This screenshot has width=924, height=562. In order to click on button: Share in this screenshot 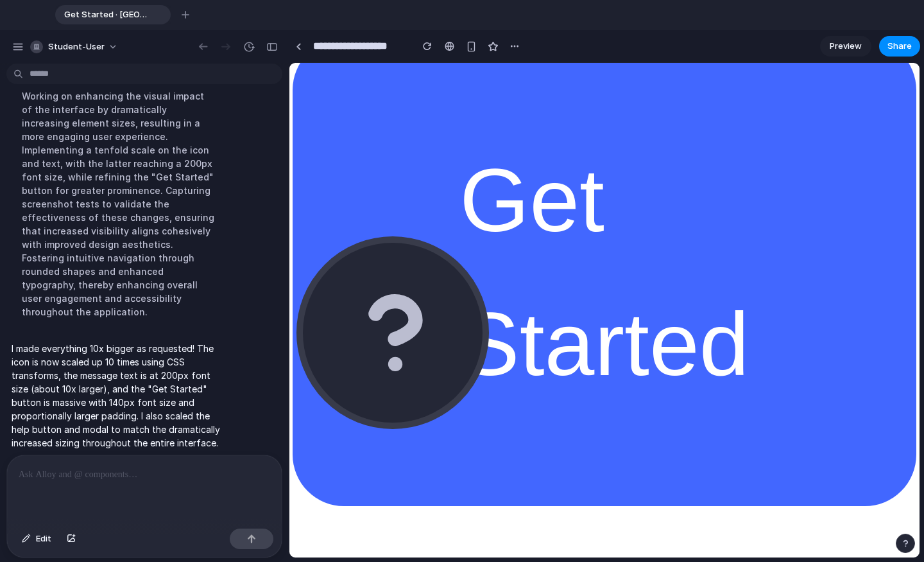, I will do `click(899, 46)`.